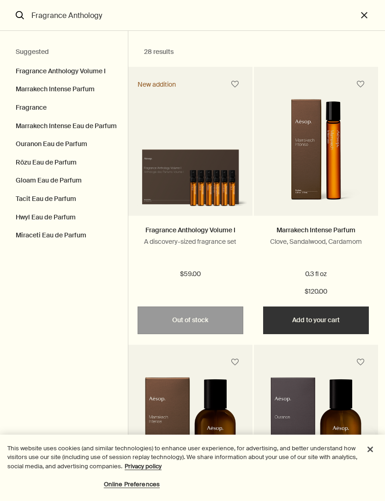 The width and height of the screenshot is (385, 501). What do you see at coordinates (316, 242) in the screenshot?
I see `p: Clove, Sandalwood, Cardamom` at bounding box center [316, 242].